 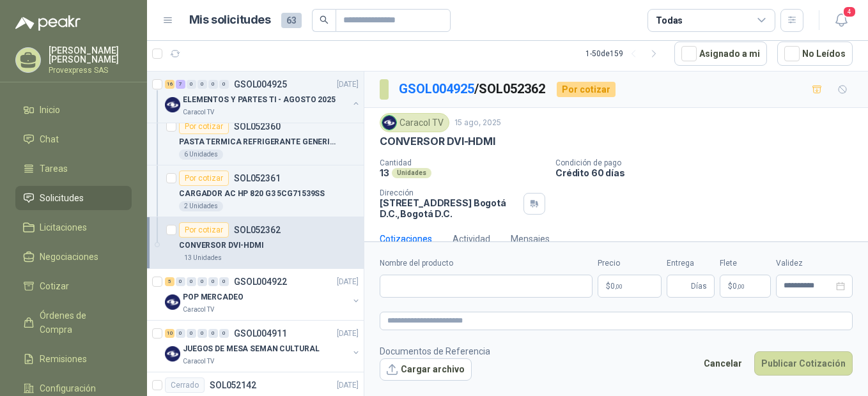 What do you see at coordinates (255, 139) in the screenshot?
I see `a: Por cotizarSOL052360PASTA TERMICA REFRIGERANTE GENERICA6 Unidades` at bounding box center [255, 139].